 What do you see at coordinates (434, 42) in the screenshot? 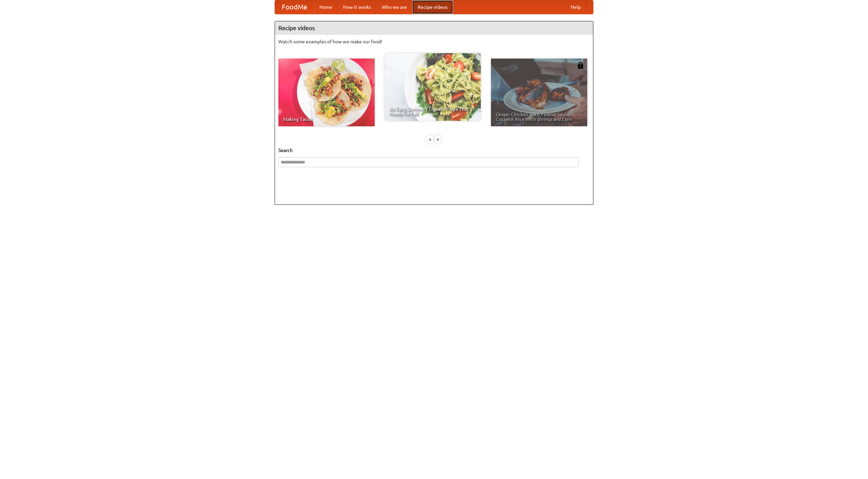
I see `p: Watch some examples of how we make our food!` at bounding box center [434, 42].